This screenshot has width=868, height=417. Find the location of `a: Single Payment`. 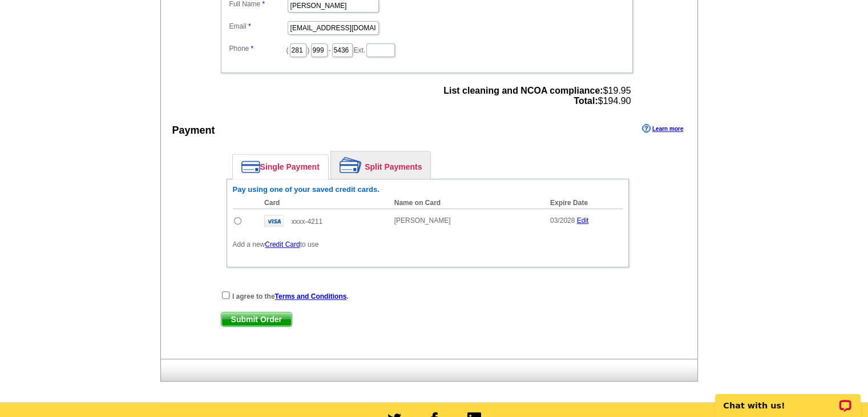

a: Single Payment is located at coordinates (280, 167).